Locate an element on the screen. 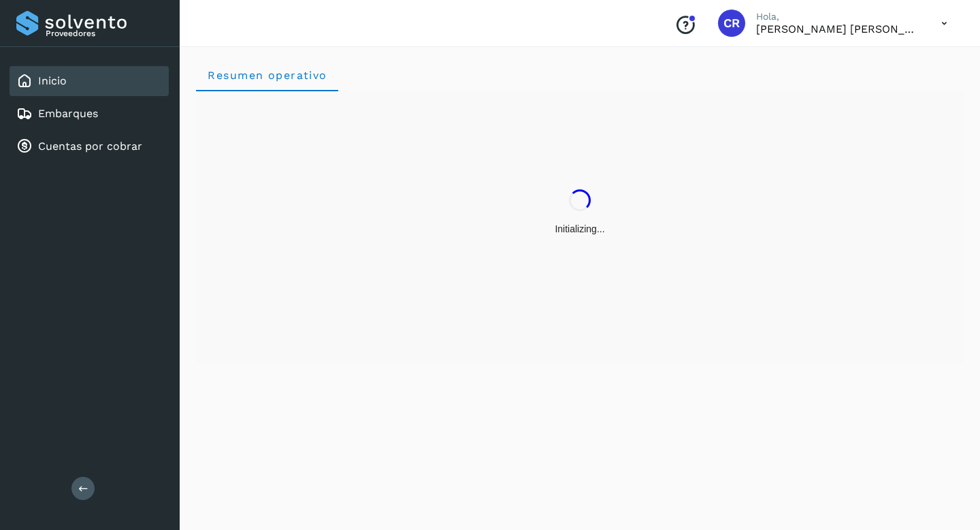 The height and width of the screenshot is (530, 980). a: Embarques is located at coordinates (68, 113).